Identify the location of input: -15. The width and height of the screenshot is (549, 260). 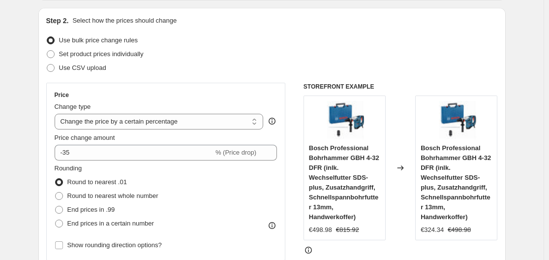
(134, 152).